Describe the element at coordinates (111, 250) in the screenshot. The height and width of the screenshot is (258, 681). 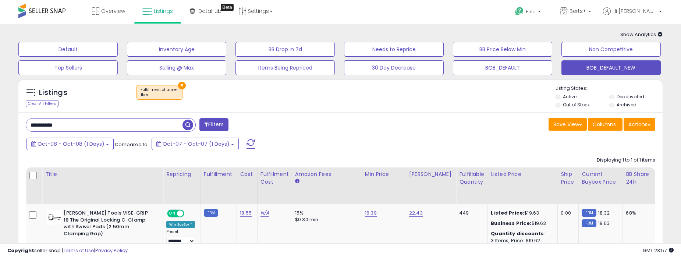
I see `a: Privacy Policy` at that location.